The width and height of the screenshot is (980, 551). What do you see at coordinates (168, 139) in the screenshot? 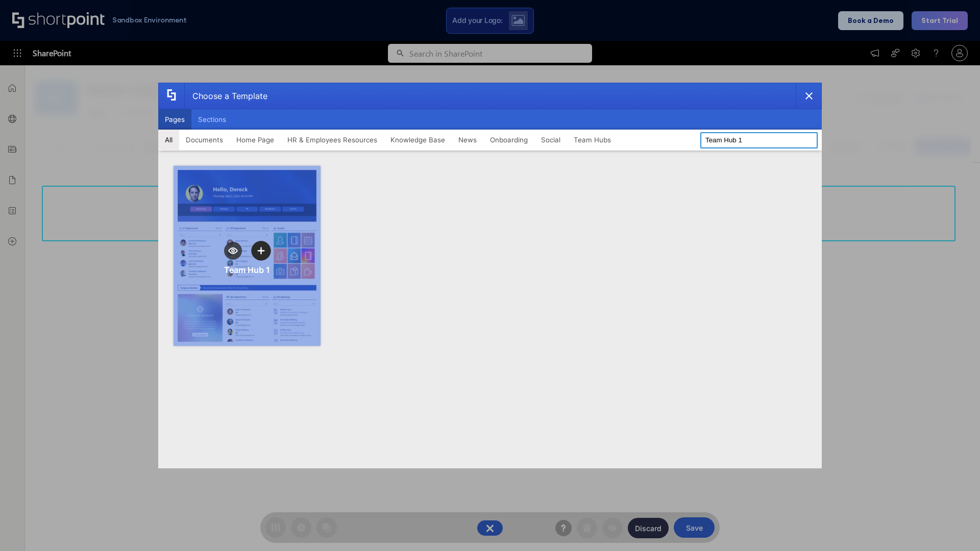
I see `button: All` at bounding box center [168, 139].